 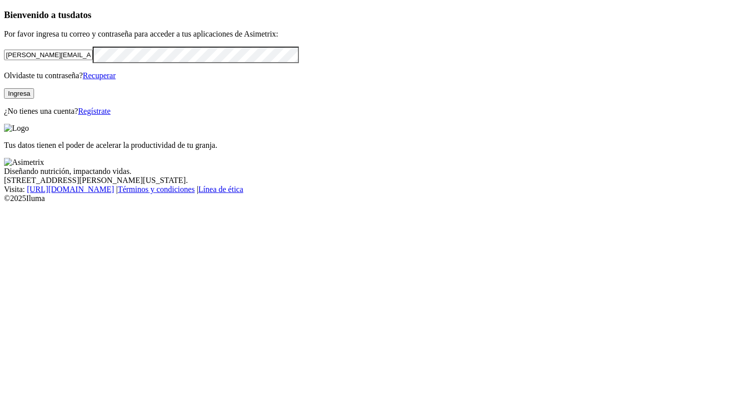 What do you see at coordinates (81, 15) in the screenshot?
I see `span: datos` at bounding box center [81, 15].